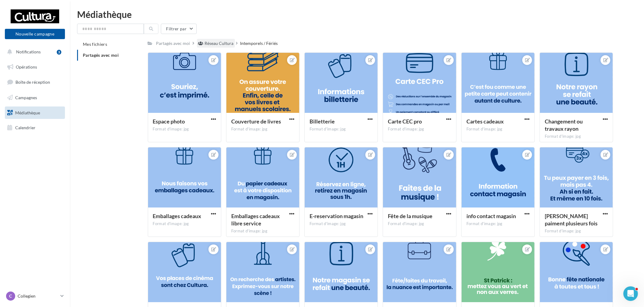  I want to click on span: Espace photo, so click(169, 122).